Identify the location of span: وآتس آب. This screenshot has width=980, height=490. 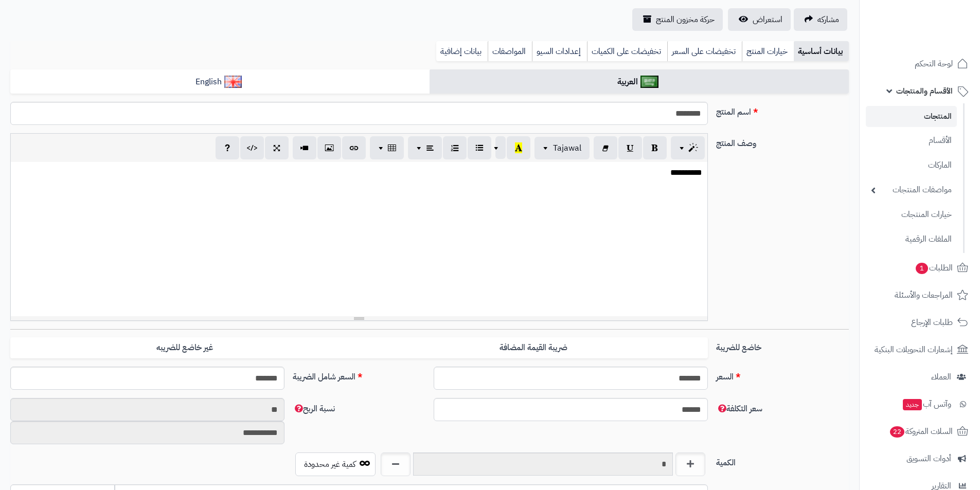
(926, 404).